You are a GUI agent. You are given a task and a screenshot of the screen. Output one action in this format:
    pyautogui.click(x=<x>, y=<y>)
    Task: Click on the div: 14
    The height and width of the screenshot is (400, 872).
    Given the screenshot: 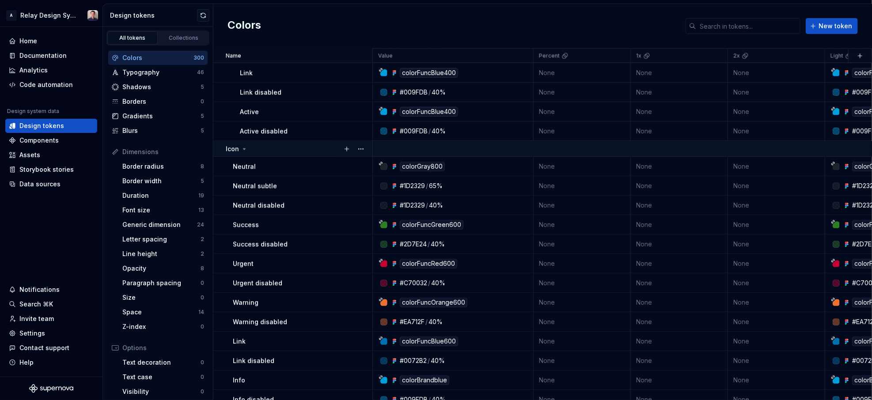 What is the action you would take?
    pyautogui.click(x=201, y=312)
    